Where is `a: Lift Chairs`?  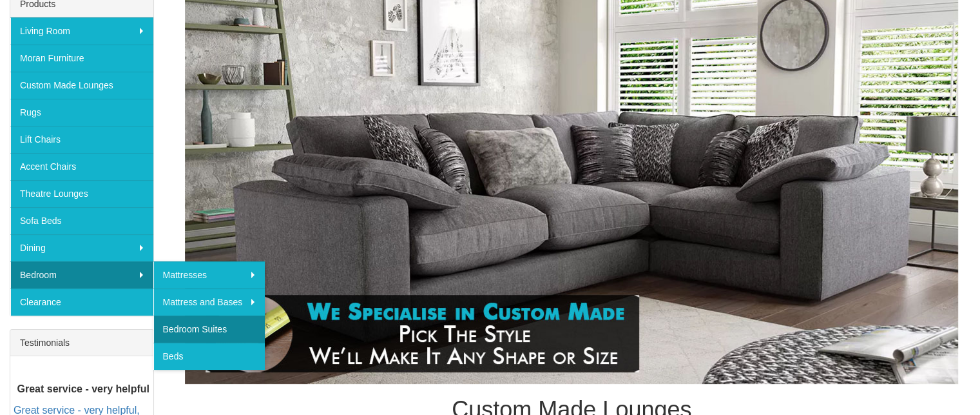 a: Lift Chairs is located at coordinates (82, 140).